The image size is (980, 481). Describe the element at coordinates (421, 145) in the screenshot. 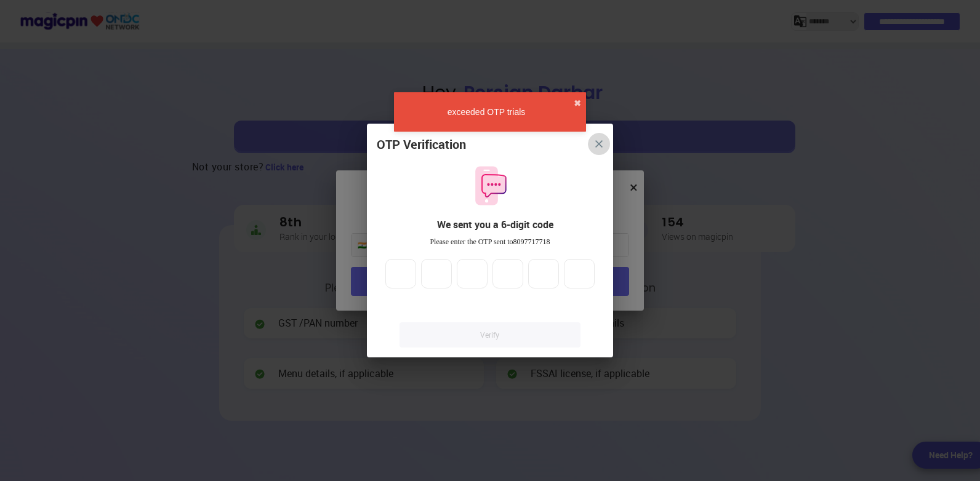

I see `div: OTP Verification` at that location.